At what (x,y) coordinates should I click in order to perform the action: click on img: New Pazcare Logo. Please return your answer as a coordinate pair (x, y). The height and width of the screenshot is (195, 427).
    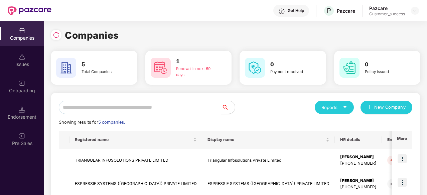
    Looking at the image, I should click on (30, 11).